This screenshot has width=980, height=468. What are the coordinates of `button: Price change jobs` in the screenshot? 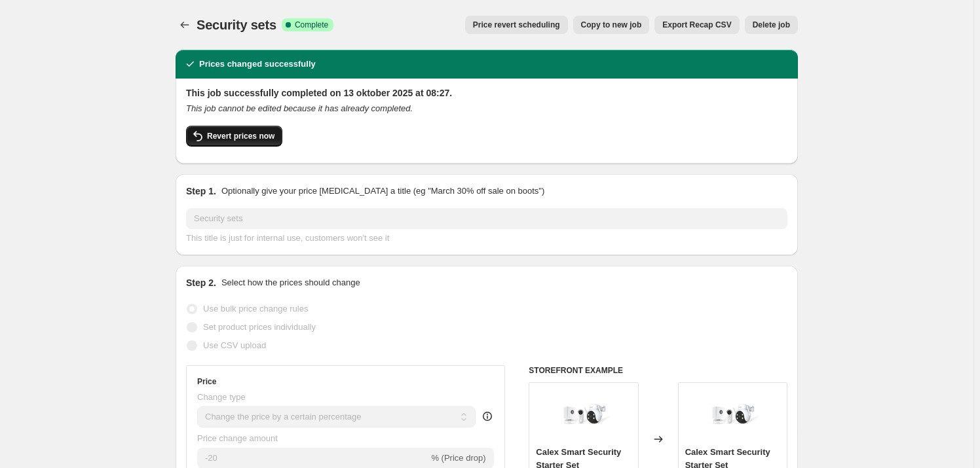 It's located at (185, 25).